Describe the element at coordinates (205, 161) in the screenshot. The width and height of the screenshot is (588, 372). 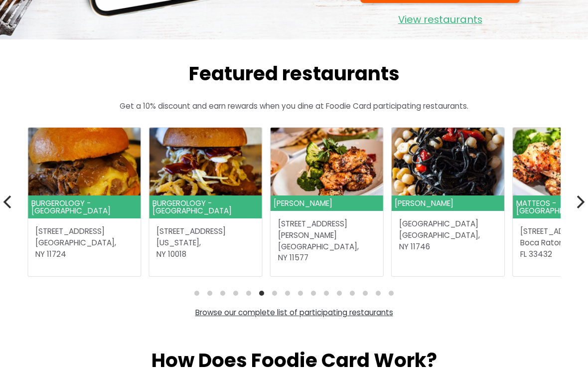
I see `img: Burgerology - NYC` at that location.